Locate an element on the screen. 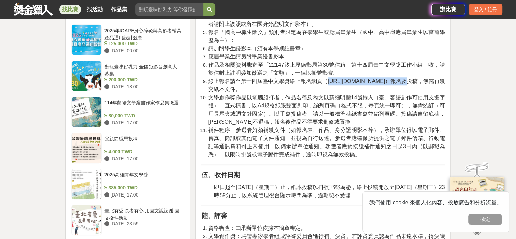  img: 968ab78a-c8e5-4181-8f9d-94c24feca916.png is located at coordinates (477, 199).